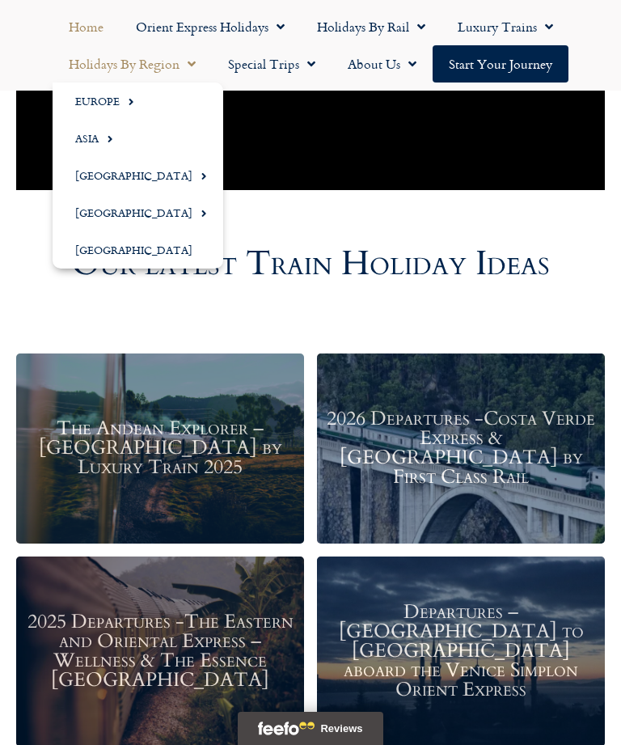 The image size is (621, 745). I want to click on a: Holidays by Region, so click(132, 64).